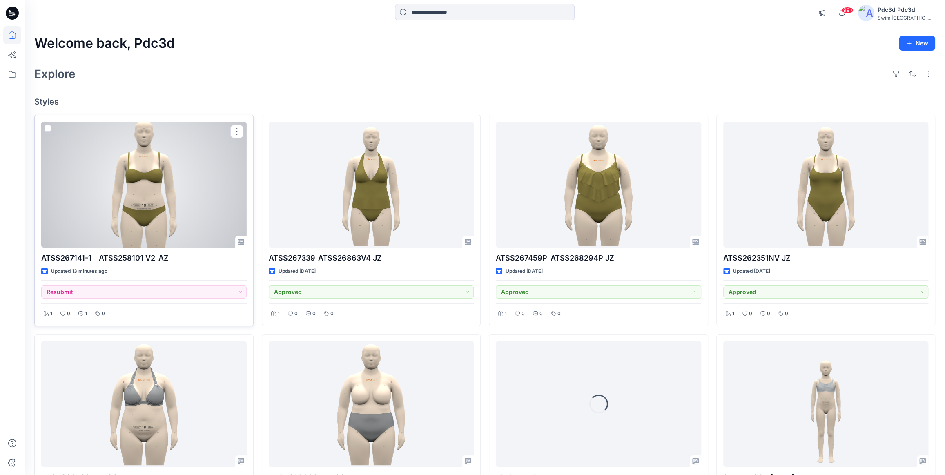  I want to click on a: AJCAG26800W-T GC, so click(371, 404).